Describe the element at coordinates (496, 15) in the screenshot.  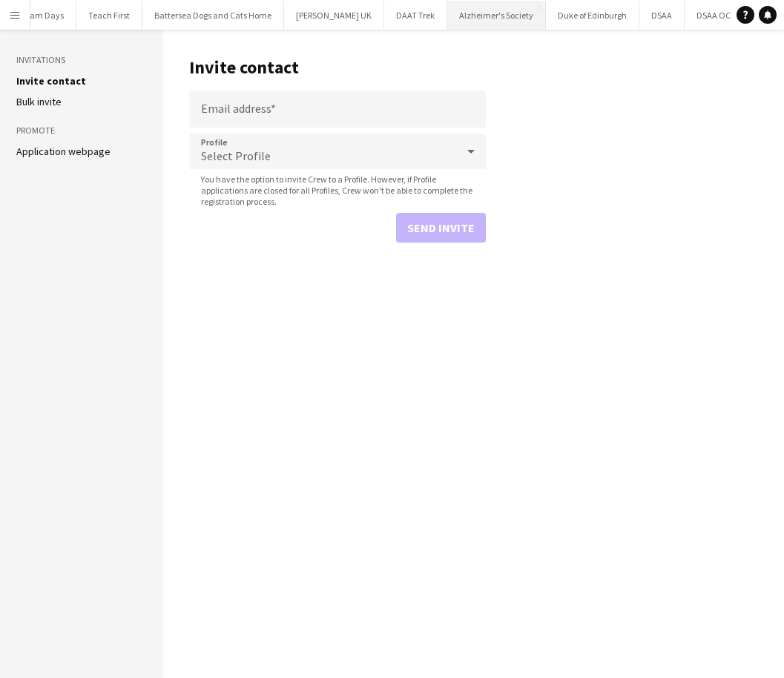
I see `button: Alzheimer's Society` at that location.